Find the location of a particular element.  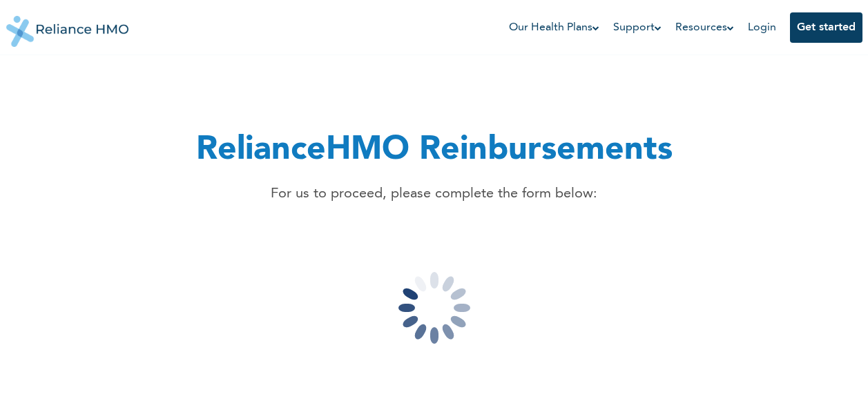

a: Support is located at coordinates (637, 28).